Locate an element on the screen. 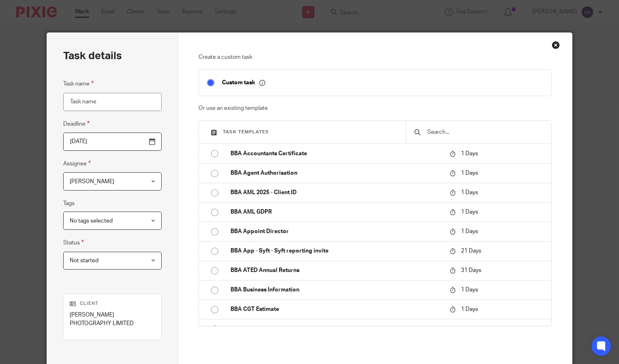 The height and width of the screenshot is (364, 619). label: Tags is located at coordinates (69, 203).